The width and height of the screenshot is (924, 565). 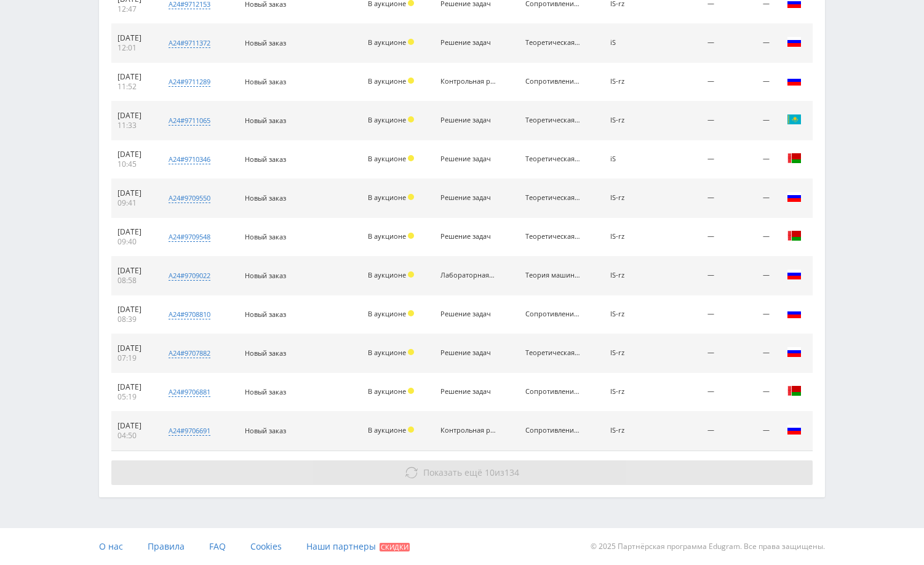 I want to click on div: 09:40, so click(x=134, y=242).